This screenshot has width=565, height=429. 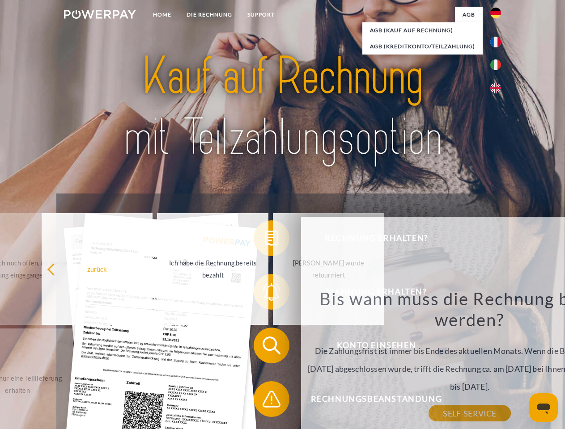 I want to click on img: de, so click(x=496, y=13).